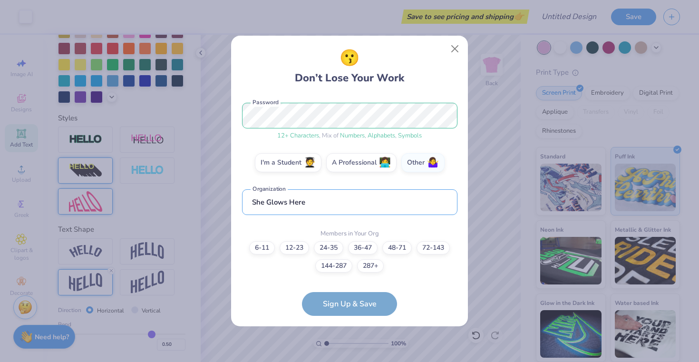 This screenshot has width=699, height=362. What do you see at coordinates (423, 163) in the screenshot?
I see `label: Other` at bounding box center [423, 163].